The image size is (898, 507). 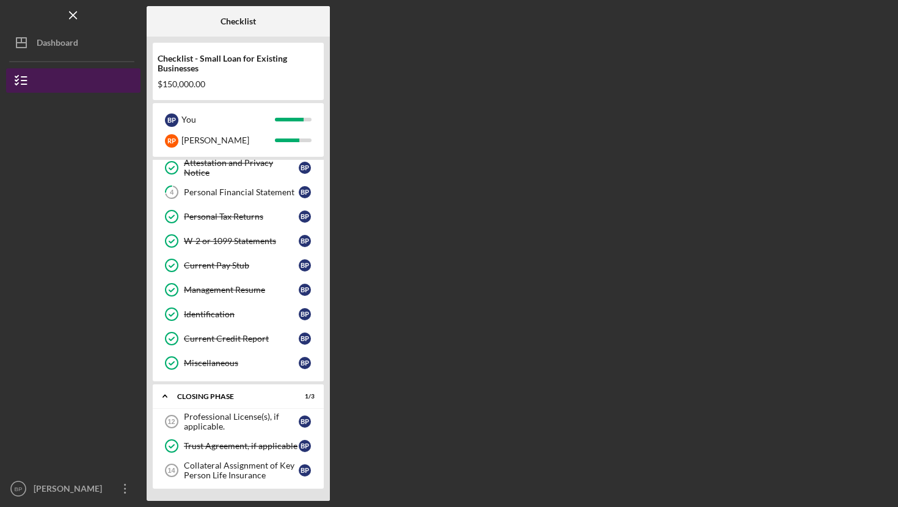 I want to click on a: W-2 or 1099 StatementsBP, so click(x=238, y=241).